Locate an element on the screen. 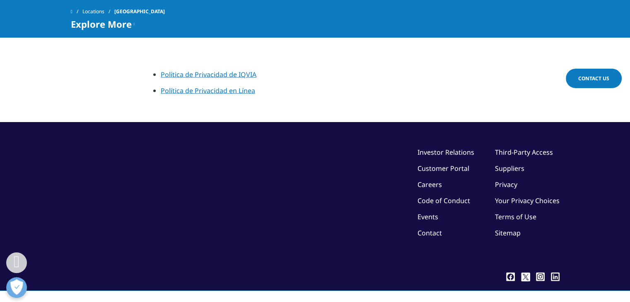 Image resolution: width=630 pixels, height=302 pixels. span: Explore More is located at coordinates (101, 24).